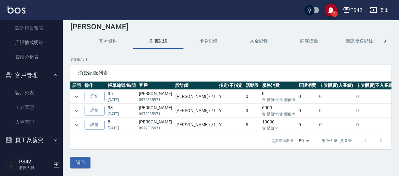 The image size is (399, 176). I want to click on td: 6000, so click(278, 111).